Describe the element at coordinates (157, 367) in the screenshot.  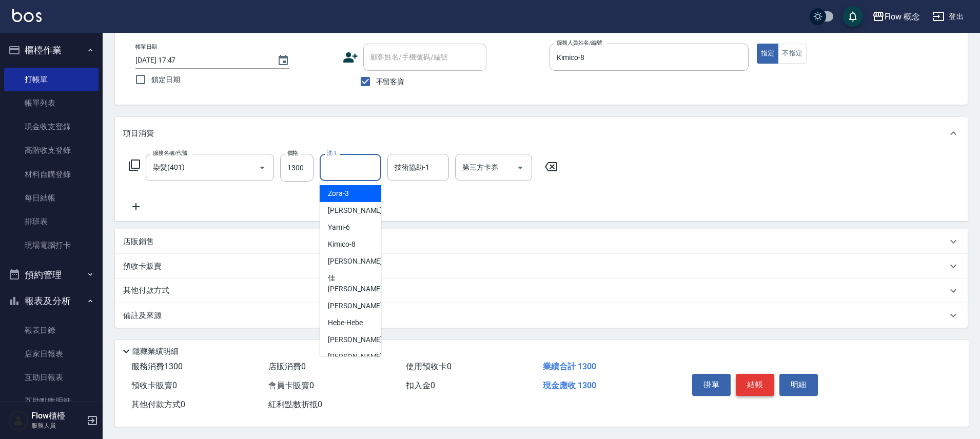
I see `span: 服務消費 1300` at that location.